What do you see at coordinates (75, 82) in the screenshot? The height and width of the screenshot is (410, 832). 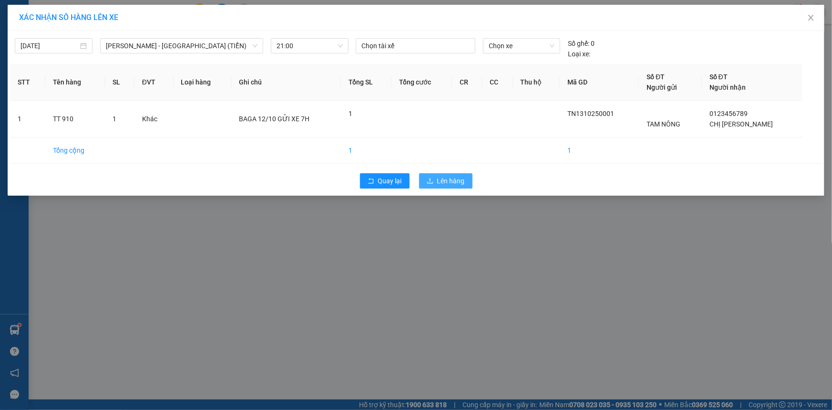 I see `th: Tên hàng` at bounding box center [75, 82].